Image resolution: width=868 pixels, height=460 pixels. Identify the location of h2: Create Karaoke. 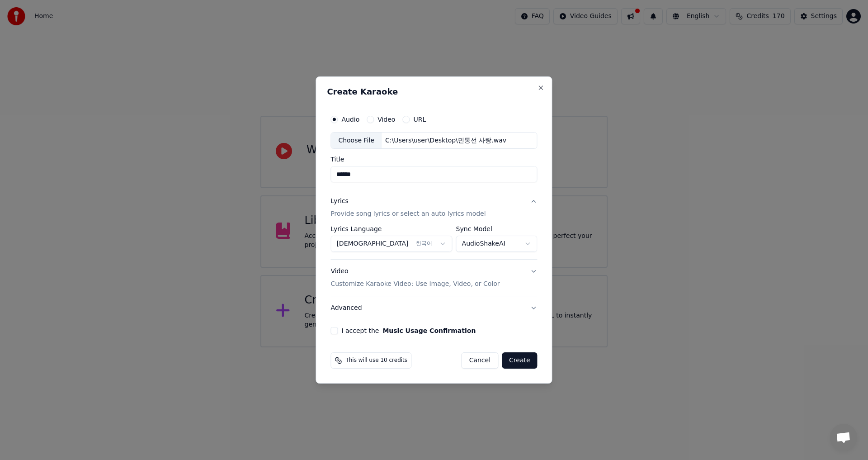
(434, 92).